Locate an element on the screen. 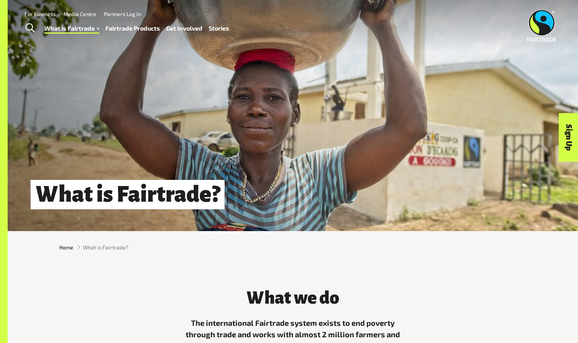 The image size is (578, 343). h1: What is Fairtrade? is located at coordinates (128, 195).